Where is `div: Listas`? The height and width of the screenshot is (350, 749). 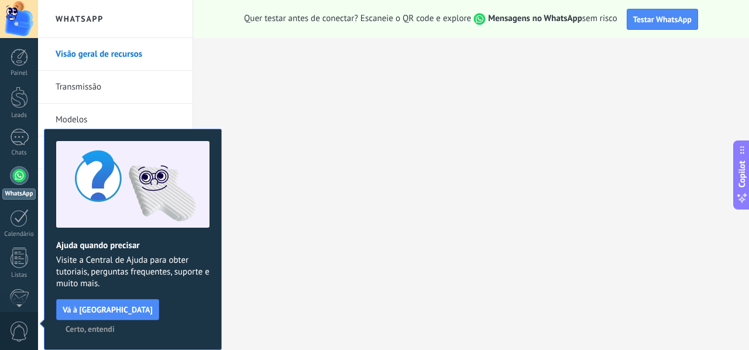
div: Listas is located at coordinates (19, 275).